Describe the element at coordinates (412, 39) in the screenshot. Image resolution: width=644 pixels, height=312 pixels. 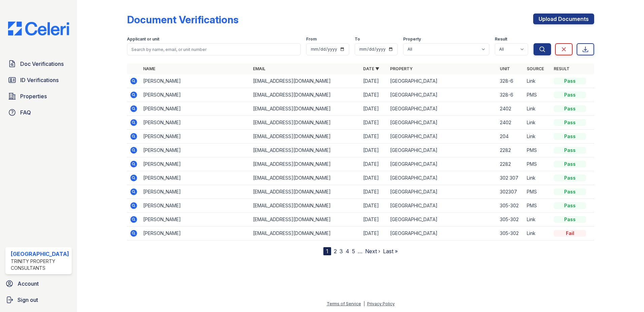
I see `label: Property` at that location.